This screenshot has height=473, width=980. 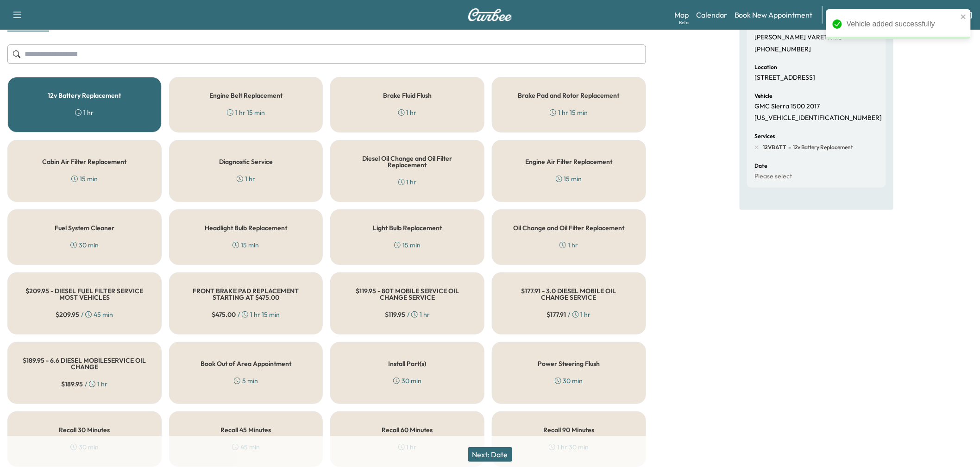 What do you see at coordinates (395, 314) in the screenshot?
I see `span: $ 119.95` at bounding box center [395, 314].